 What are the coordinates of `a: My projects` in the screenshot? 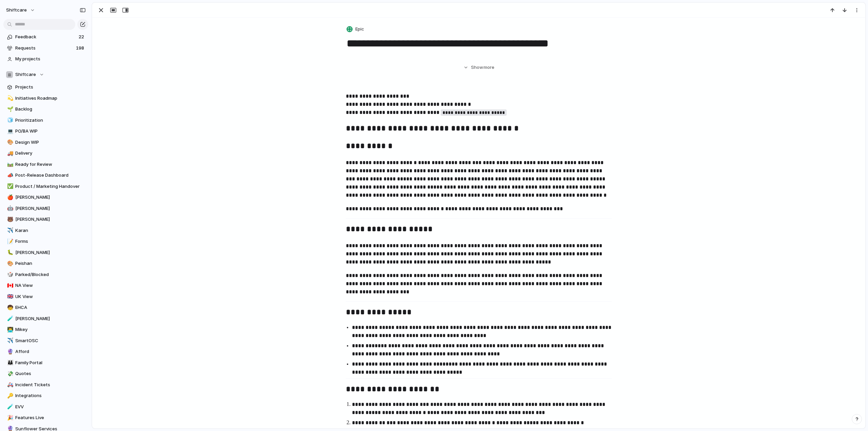 It's located at (46, 59).